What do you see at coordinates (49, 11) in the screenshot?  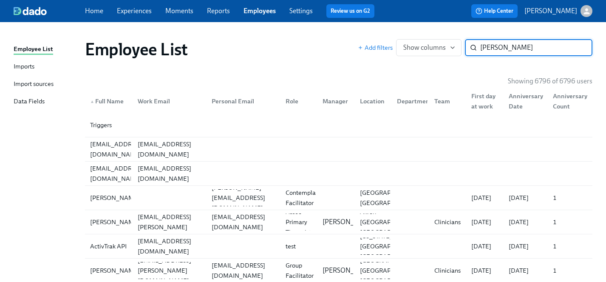 I see `a: dado` at bounding box center [49, 11].